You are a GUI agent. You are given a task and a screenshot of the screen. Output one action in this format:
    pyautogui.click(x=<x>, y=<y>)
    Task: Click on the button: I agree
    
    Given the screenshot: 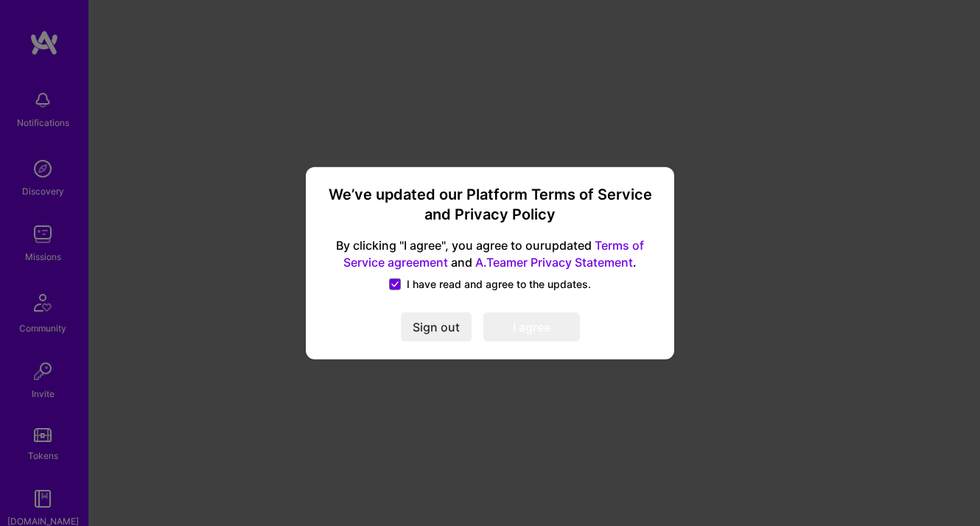 What is the action you would take?
    pyautogui.click(x=531, y=327)
    